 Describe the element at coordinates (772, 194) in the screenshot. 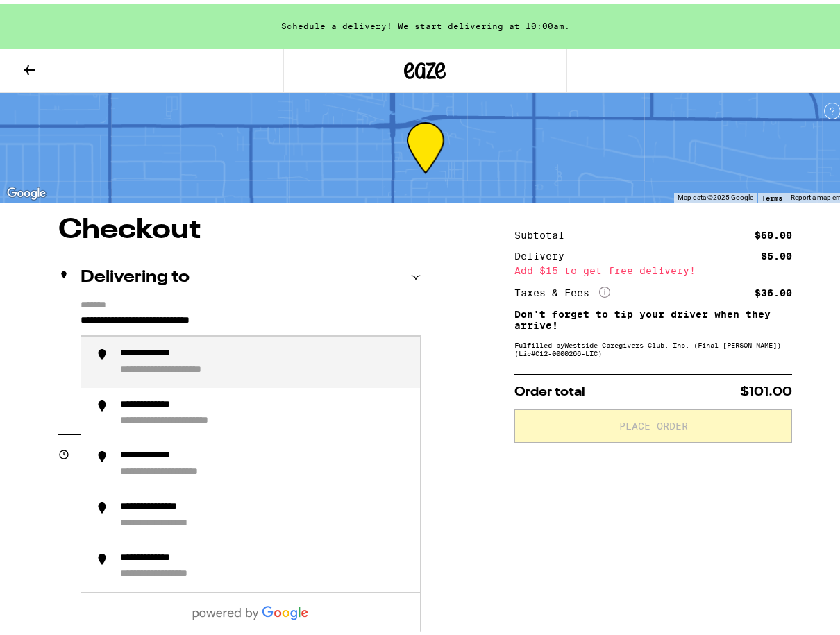

I see `a: Terms` at that location.